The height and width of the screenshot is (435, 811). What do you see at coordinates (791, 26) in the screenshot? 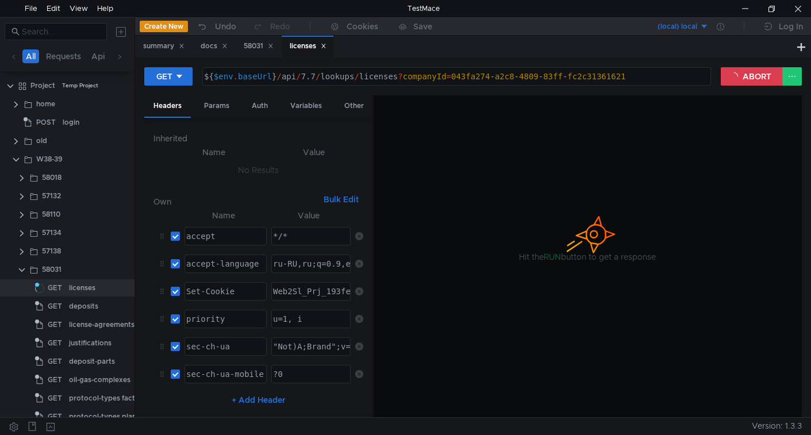
I see `div: Log In` at bounding box center [791, 26].